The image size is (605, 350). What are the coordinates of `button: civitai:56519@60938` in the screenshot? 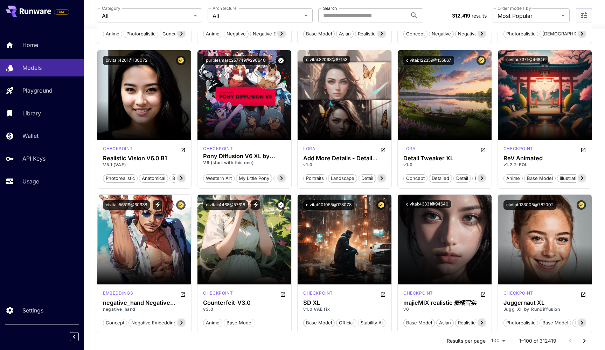 It's located at (126, 205).